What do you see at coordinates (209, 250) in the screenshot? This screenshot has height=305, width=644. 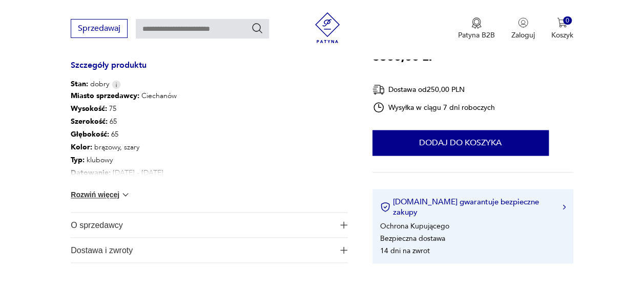 I see `button: Ikona plusaDostawa i zwroty` at bounding box center [209, 250].